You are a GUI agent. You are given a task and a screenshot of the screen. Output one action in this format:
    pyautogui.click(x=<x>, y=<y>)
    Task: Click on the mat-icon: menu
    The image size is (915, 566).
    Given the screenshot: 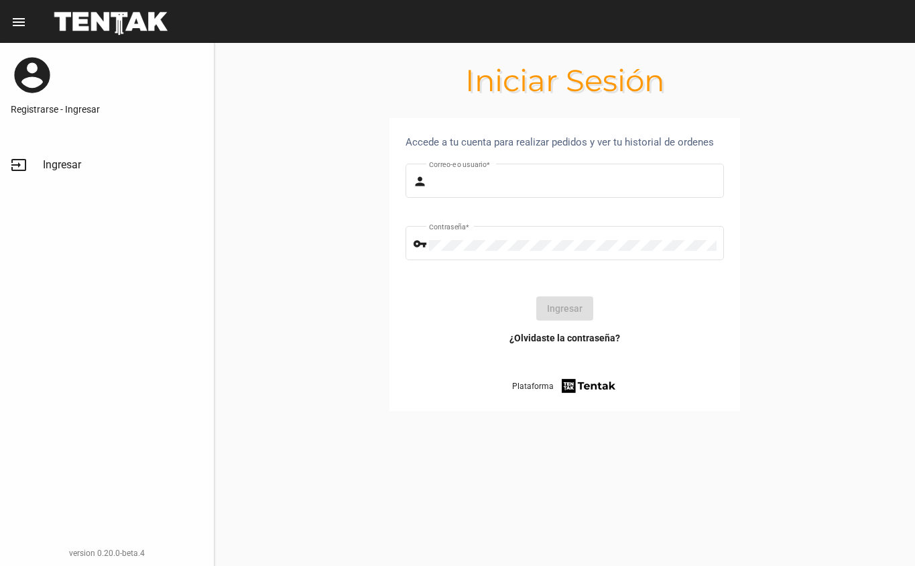 What is the action you would take?
    pyautogui.click(x=19, y=22)
    